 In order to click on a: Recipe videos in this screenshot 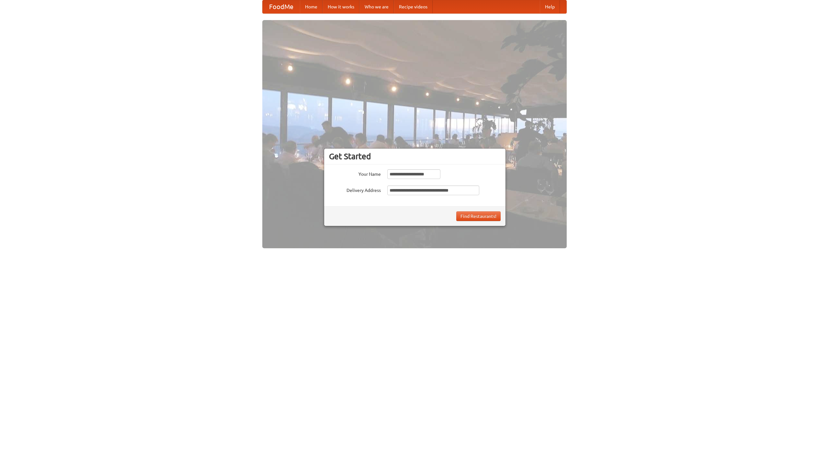, I will do `click(413, 7)`.